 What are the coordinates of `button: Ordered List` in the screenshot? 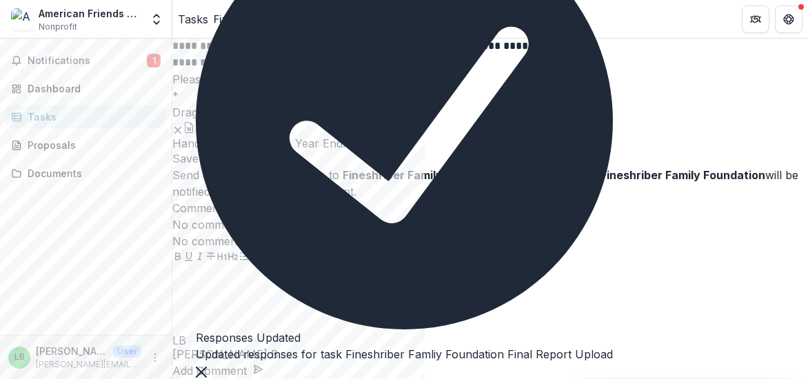 It's located at (255, 258).